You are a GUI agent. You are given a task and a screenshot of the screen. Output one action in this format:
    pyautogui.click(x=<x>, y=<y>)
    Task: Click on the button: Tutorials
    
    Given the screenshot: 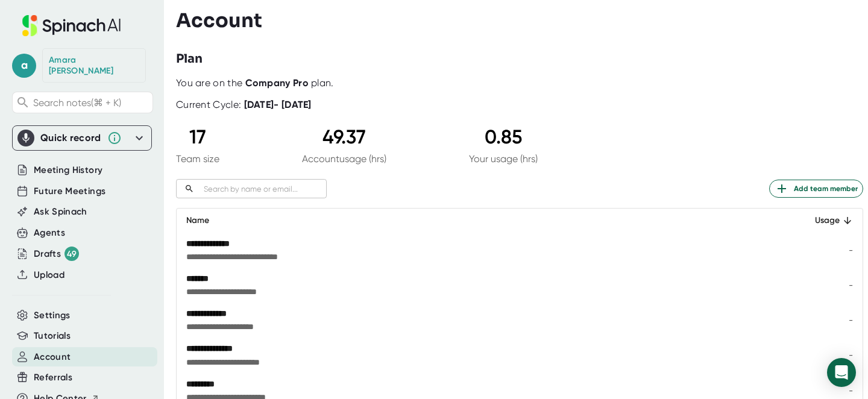 What is the action you would take?
    pyautogui.click(x=51, y=336)
    